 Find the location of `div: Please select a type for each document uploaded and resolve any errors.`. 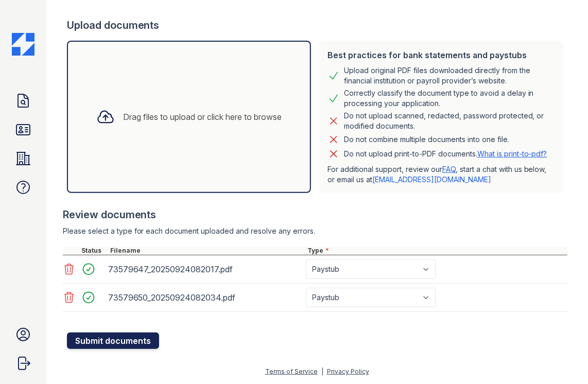

div: Please select a type for each document uploaded and resolve any errors. is located at coordinates (315, 231).